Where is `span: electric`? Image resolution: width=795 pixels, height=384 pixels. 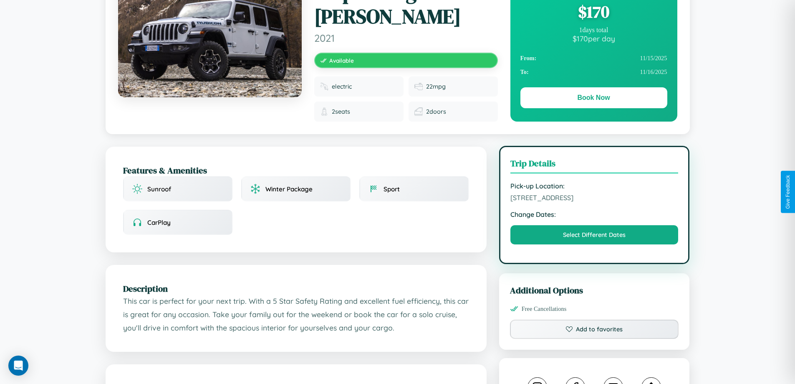 span: electric is located at coordinates (342, 86).